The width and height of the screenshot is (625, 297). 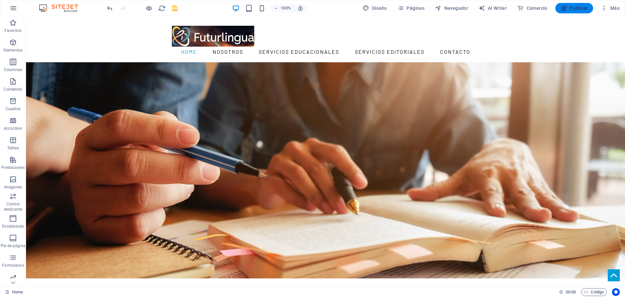 What do you see at coordinates (282, 8) in the screenshot?
I see `button: 100%` at bounding box center [282, 8].